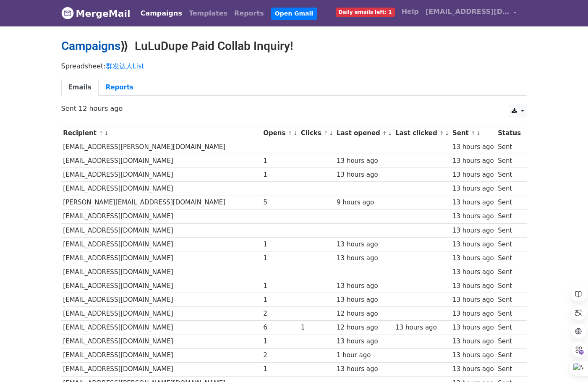  What do you see at coordinates (365, 12) in the screenshot?
I see `span: Daily emails left: 1` at bounding box center [365, 12].